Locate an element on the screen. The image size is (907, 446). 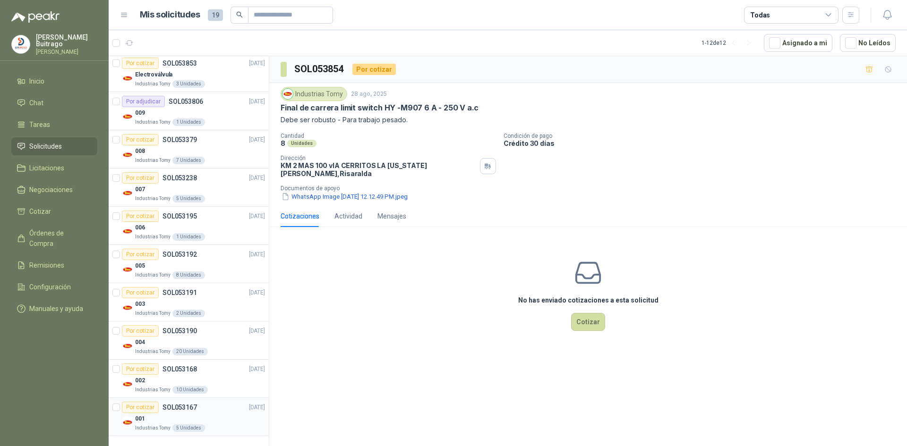
p: Crédito 30 días is located at coordinates (703, 143).